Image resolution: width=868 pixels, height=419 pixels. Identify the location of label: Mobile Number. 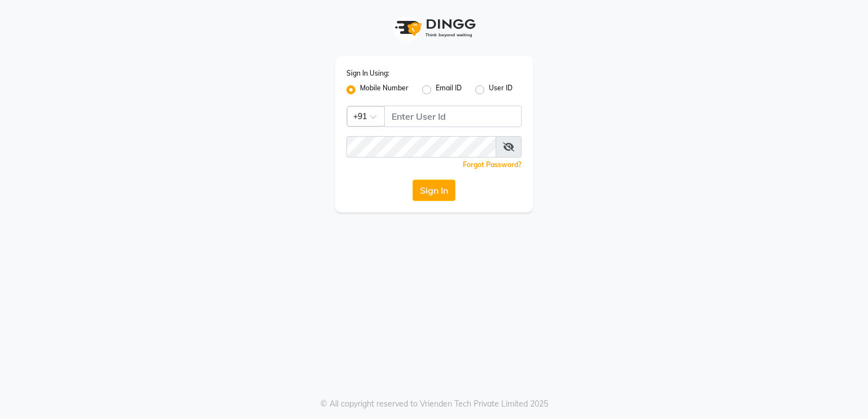
(384, 89).